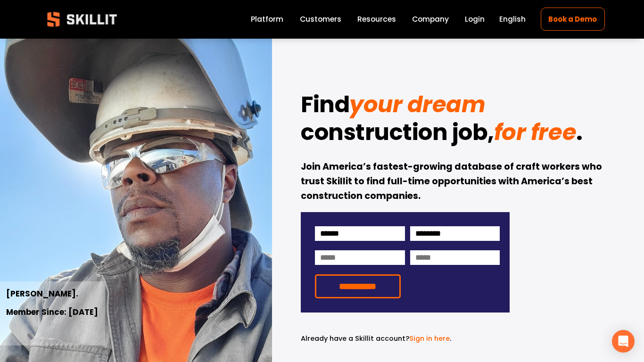 This screenshot has height=362, width=644. I want to click on span: English, so click(512, 19).